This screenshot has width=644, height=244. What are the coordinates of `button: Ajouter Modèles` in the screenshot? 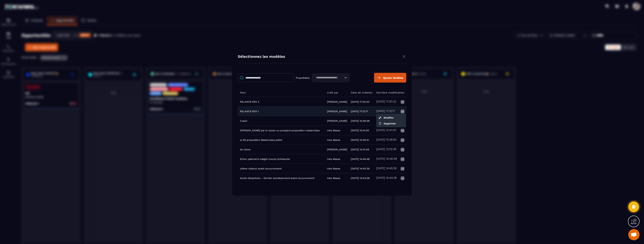 It's located at (390, 78).